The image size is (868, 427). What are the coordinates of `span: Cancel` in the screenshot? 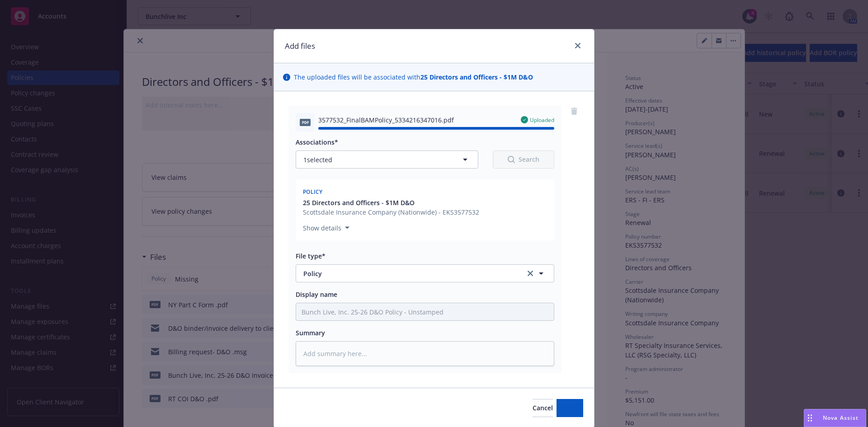 It's located at (543, 408).